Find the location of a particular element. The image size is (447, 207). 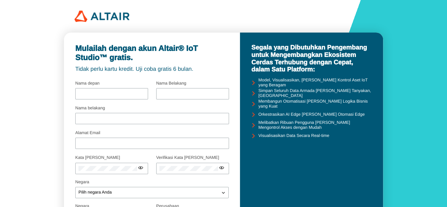

img: 320px-Altair_logo.png is located at coordinates (102, 16).